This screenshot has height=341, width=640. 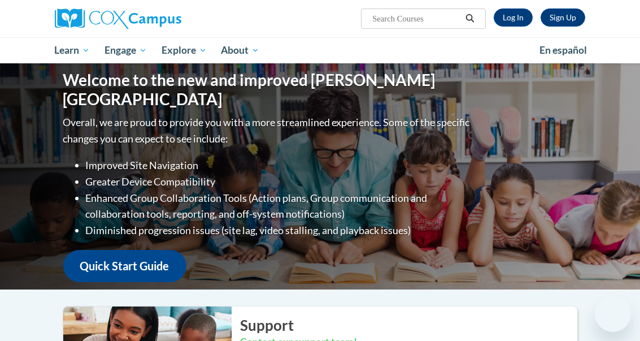 What do you see at coordinates (563, 50) in the screenshot?
I see `span: En español` at bounding box center [563, 50].